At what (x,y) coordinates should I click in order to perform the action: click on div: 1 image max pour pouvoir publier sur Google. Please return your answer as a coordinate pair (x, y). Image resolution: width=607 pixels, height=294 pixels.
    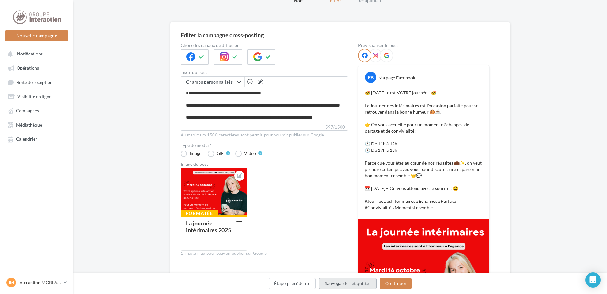
    Looking at the image, I should click on (264, 254).